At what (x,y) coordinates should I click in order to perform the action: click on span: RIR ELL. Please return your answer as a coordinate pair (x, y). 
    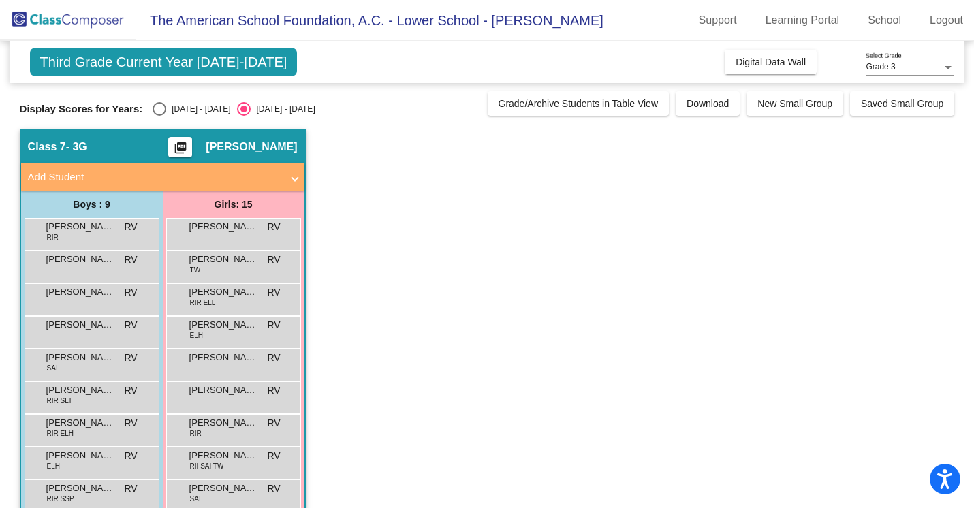
    Looking at the image, I should click on (203, 302).